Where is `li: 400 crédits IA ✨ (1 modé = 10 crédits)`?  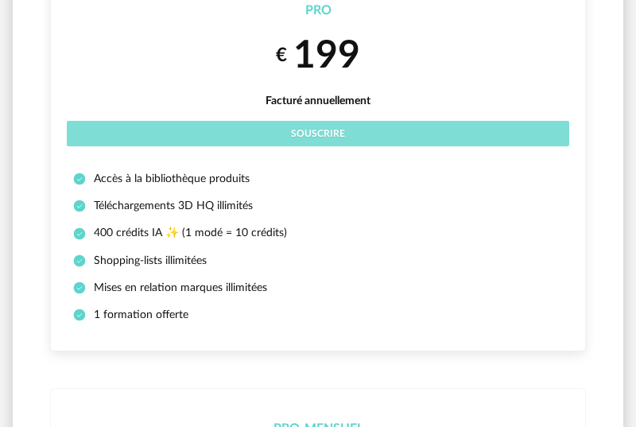
li: 400 crédits IA ✨ (1 modé = 10 crédits) is located at coordinates (318, 233).